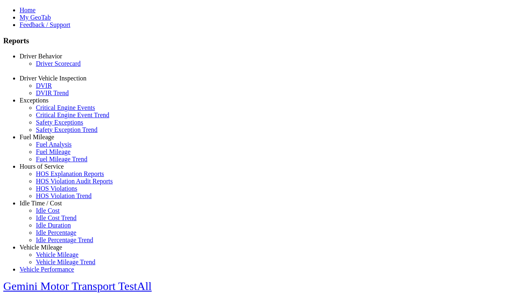 This screenshot has height=294, width=522. I want to click on a: My GeoTab, so click(35, 17).